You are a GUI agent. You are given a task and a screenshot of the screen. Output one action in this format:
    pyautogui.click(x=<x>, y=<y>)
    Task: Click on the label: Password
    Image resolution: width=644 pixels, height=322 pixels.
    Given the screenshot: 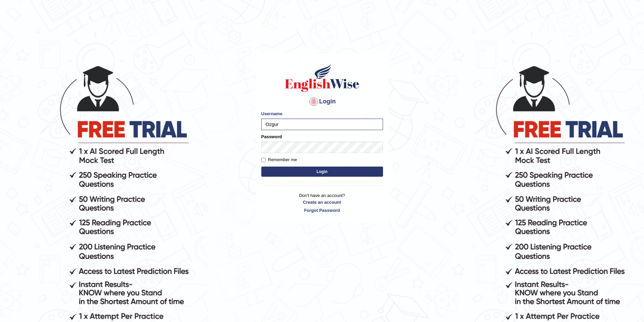 What is the action you would take?
    pyautogui.click(x=271, y=136)
    